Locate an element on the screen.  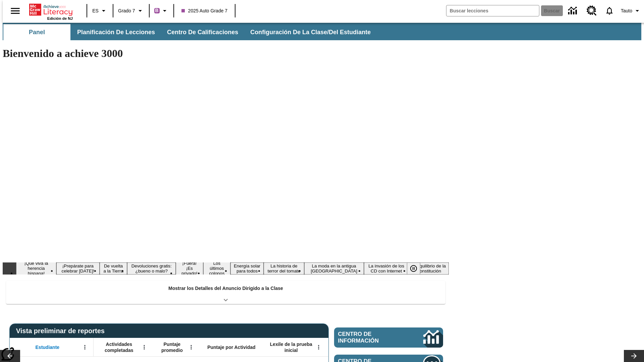
button: Diapositiva 11 El equilibrio de la Constitución is located at coordinates (428, 268).